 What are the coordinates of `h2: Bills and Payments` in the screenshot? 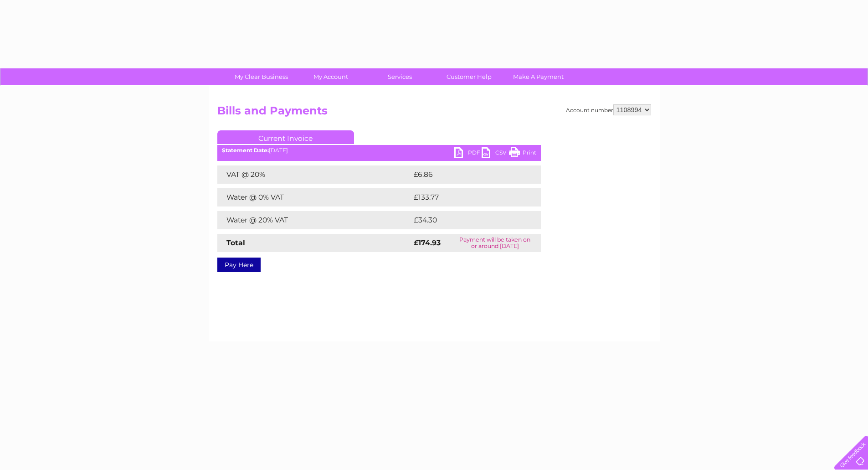 It's located at (434, 113).